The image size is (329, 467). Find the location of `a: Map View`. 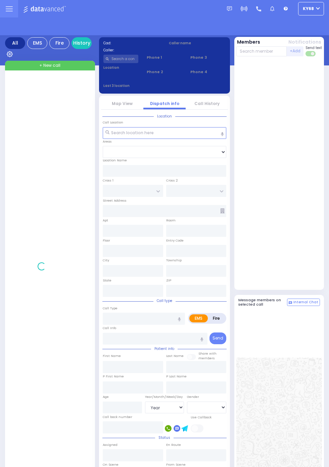

a: Map View is located at coordinates (122, 103).